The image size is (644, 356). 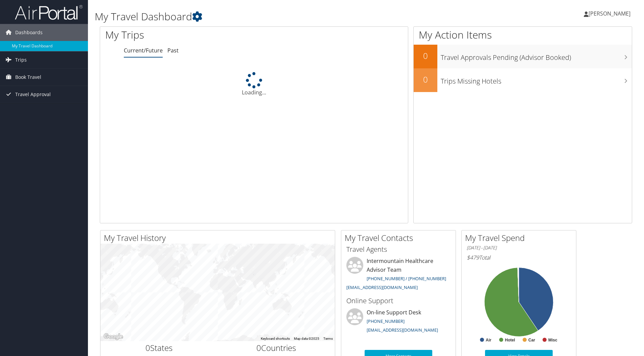 I want to click on a: 0Travel Approvals Pending (Advisor Booked), so click(x=522, y=57).